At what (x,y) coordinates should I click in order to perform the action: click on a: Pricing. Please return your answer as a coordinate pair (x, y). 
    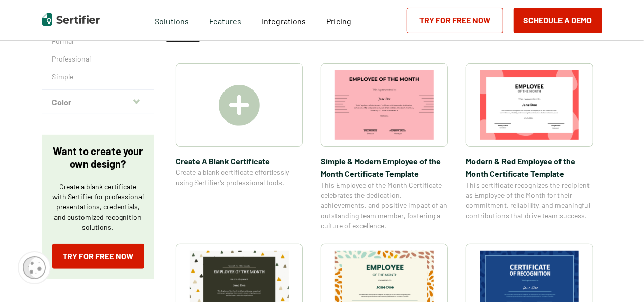
    Looking at the image, I should click on (339, 20).